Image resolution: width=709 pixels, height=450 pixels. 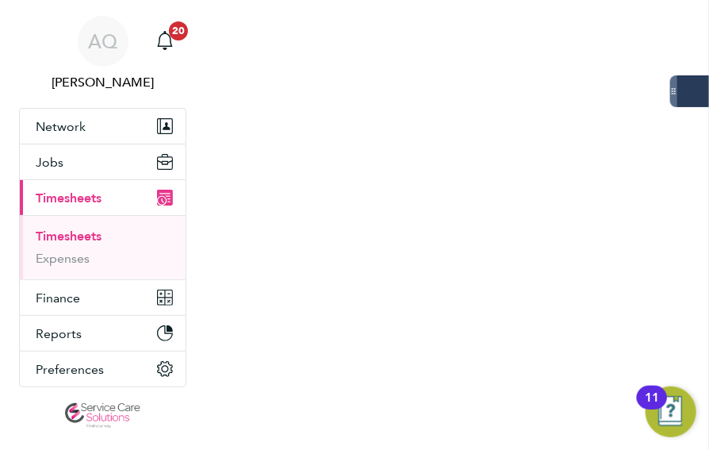 I want to click on button: Finance, so click(x=102, y=297).